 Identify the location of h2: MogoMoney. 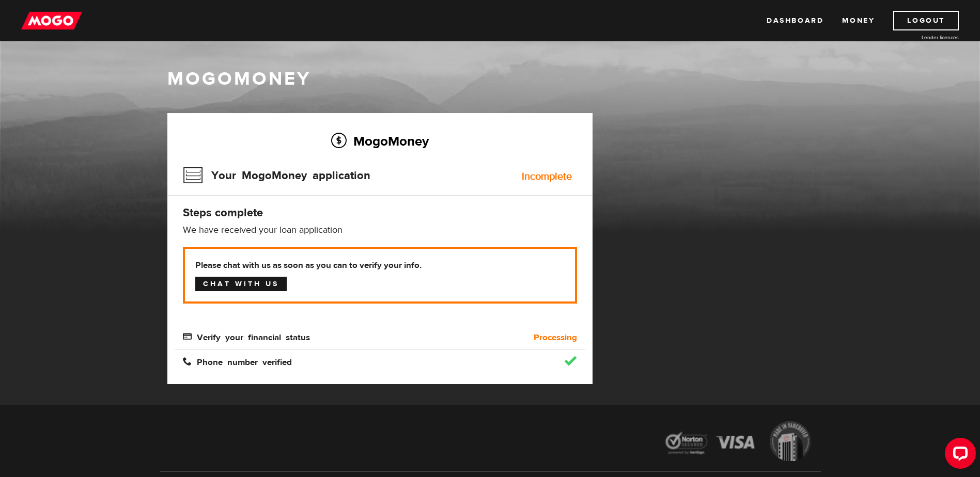
(380, 141).